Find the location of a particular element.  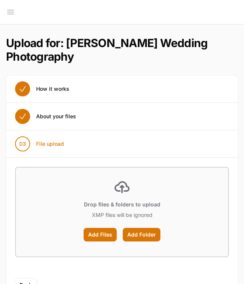

label: Add Files is located at coordinates (100, 235).